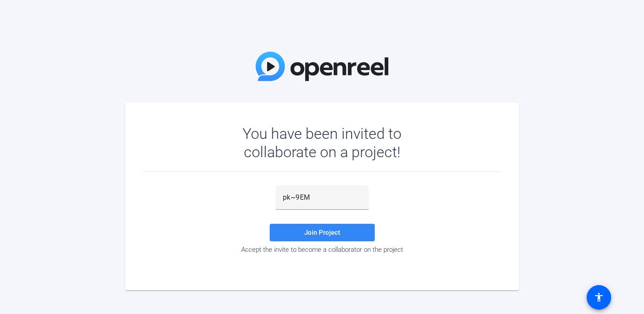  I want to click on input: Password, so click(322, 198).